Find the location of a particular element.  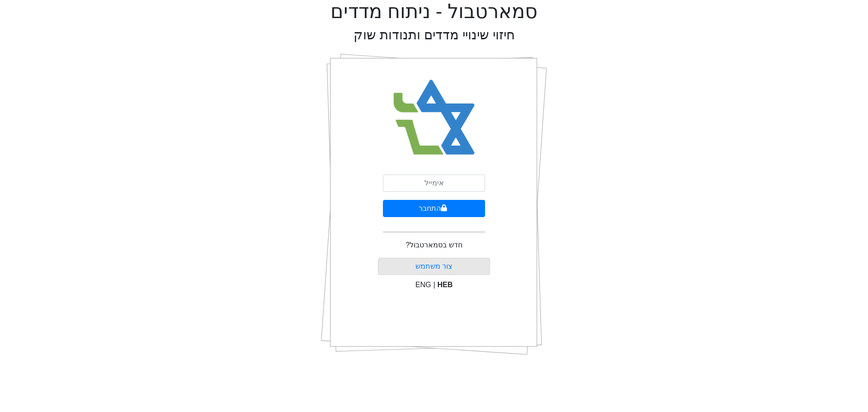

span: ENG is located at coordinates (423, 284).